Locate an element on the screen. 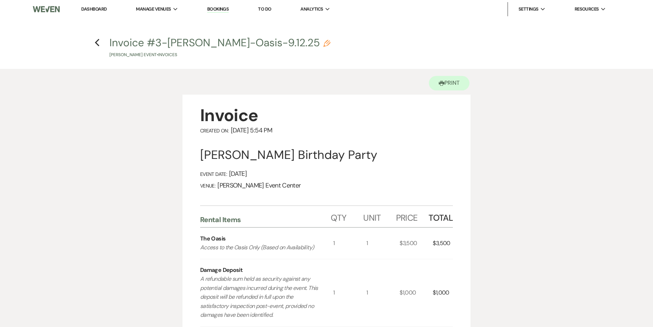  div: Rental Items is located at coordinates (266, 220).